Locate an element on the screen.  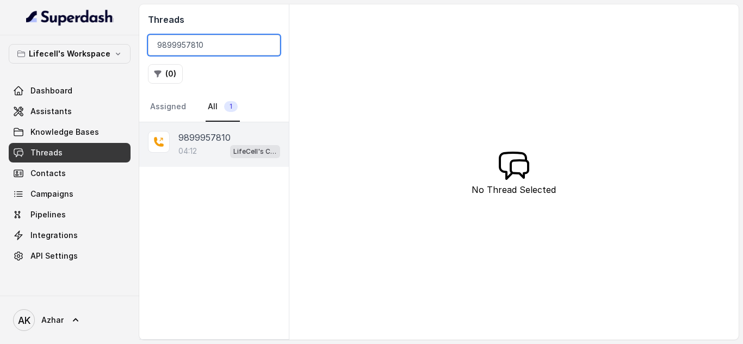
span: Knowledge Bases is located at coordinates (65, 132).